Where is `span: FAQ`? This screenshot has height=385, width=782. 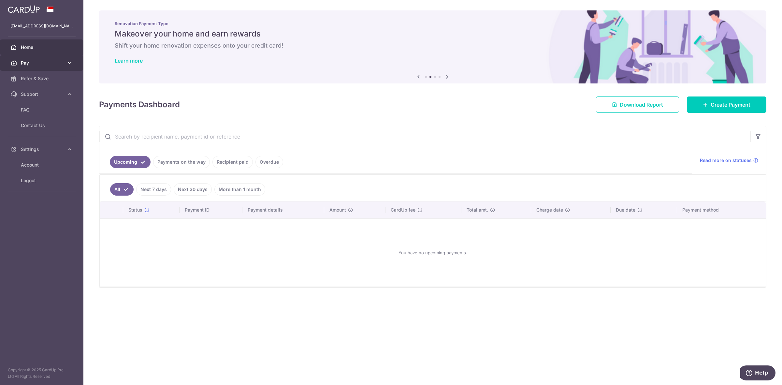
span: FAQ is located at coordinates (42, 110).